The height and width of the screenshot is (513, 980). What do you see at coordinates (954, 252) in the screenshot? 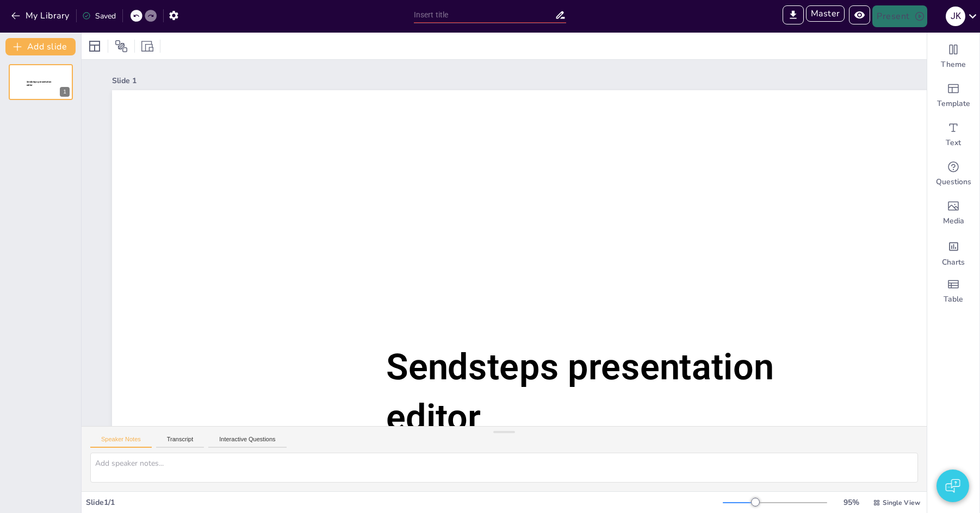
I see `div: Add charts and graphs` at bounding box center [954, 252].